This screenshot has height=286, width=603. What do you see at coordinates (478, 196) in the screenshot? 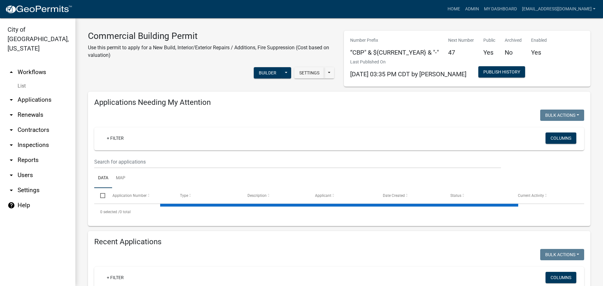
I see `datatable-header-cell: Status` at bounding box center [478, 196].